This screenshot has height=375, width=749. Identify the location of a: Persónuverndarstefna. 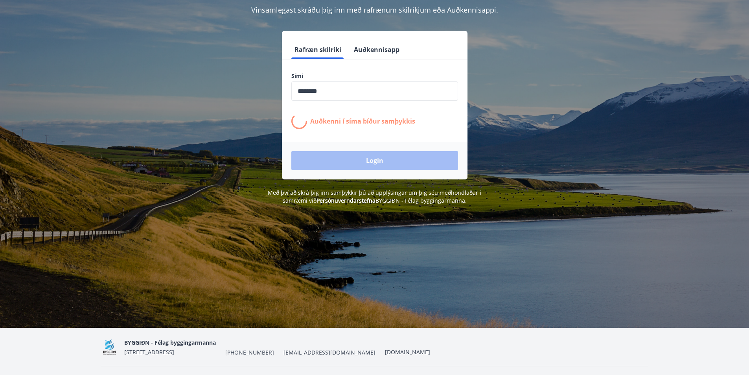
(346, 200).